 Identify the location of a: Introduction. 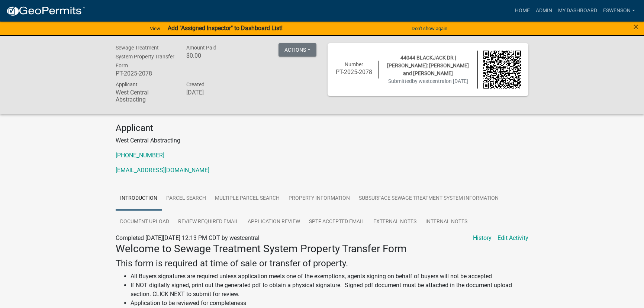
(139, 198).